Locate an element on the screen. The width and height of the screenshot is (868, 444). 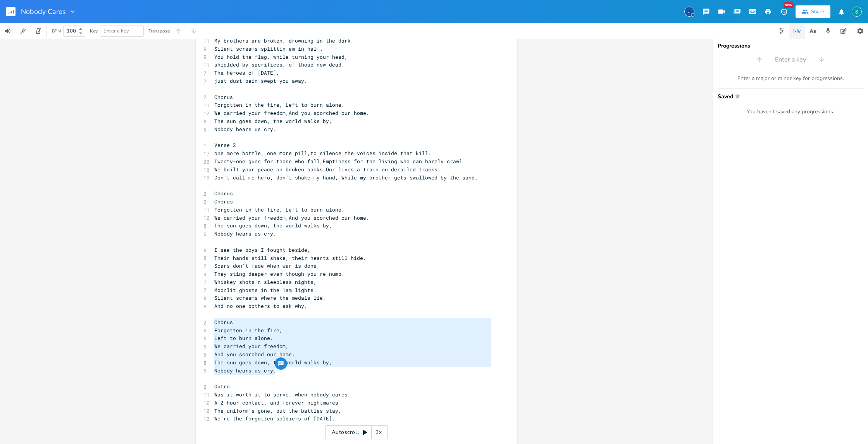
span: We carried your freedom, is located at coordinates (251, 347).